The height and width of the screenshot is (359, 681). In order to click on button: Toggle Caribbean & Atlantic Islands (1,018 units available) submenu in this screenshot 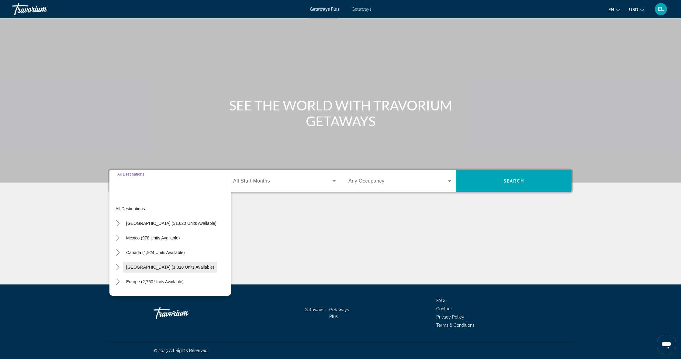, I will do `click(118, 267)`.